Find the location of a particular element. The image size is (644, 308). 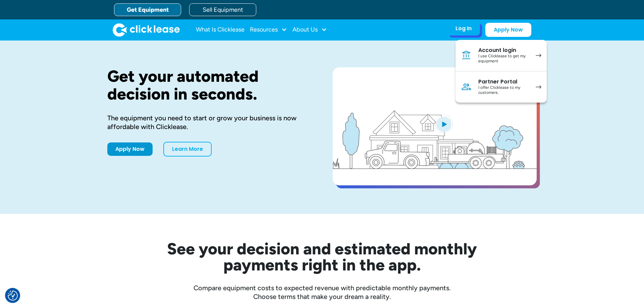

div: Partner Portal is located at coordinates (503, 82).